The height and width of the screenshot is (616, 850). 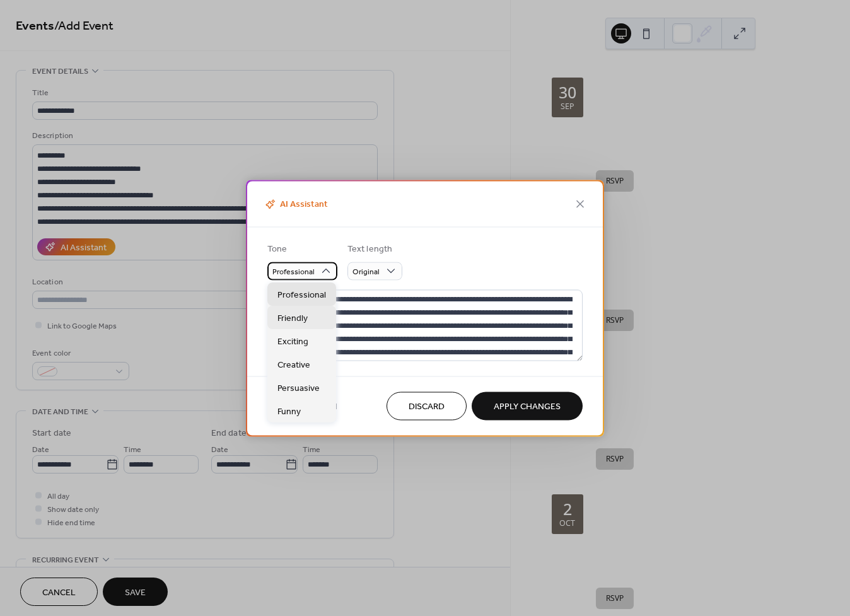 I want to click on div: Tone, so click(x=301, y=249).